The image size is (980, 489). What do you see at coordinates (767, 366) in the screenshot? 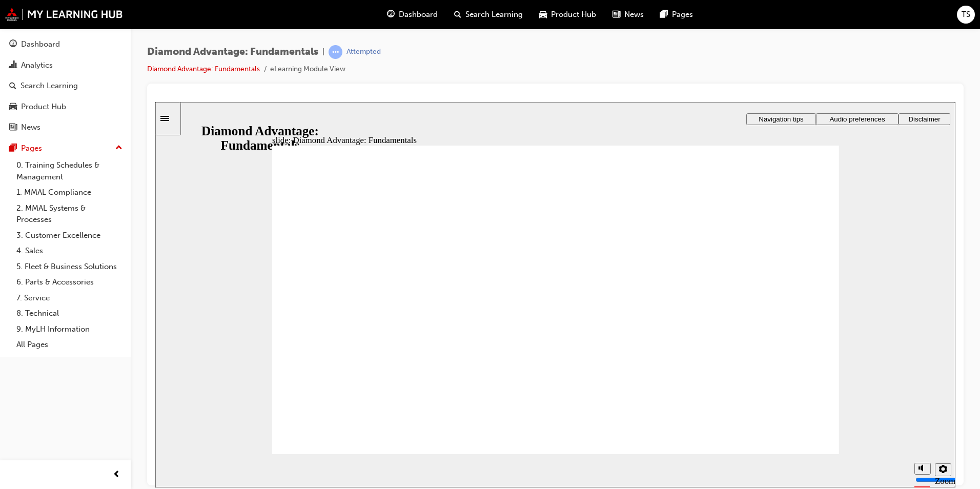
I see `button: volume` at bounding box center [767, 366].